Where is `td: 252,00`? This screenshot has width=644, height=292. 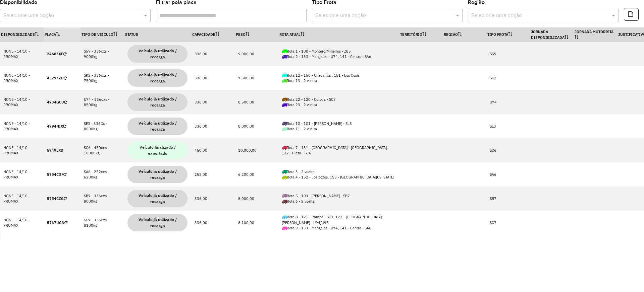
td: 252,00 is located at coordinates (213, 175).